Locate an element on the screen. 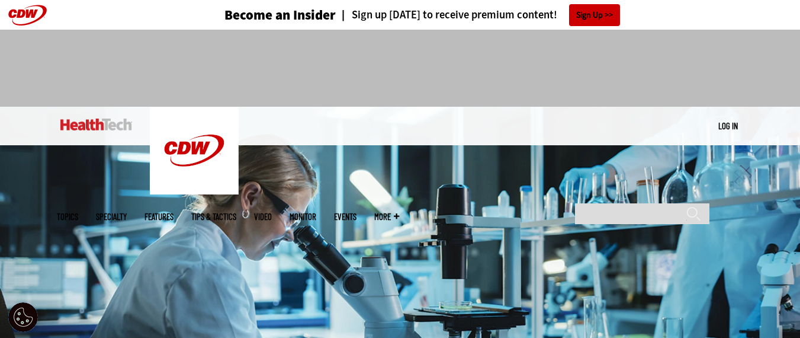  a: CDW is located at coordinates (194, 191).